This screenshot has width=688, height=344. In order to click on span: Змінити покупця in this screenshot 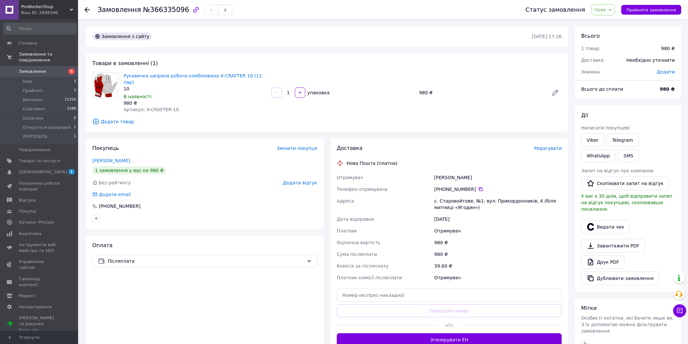, I will do `click(297, 148)`.